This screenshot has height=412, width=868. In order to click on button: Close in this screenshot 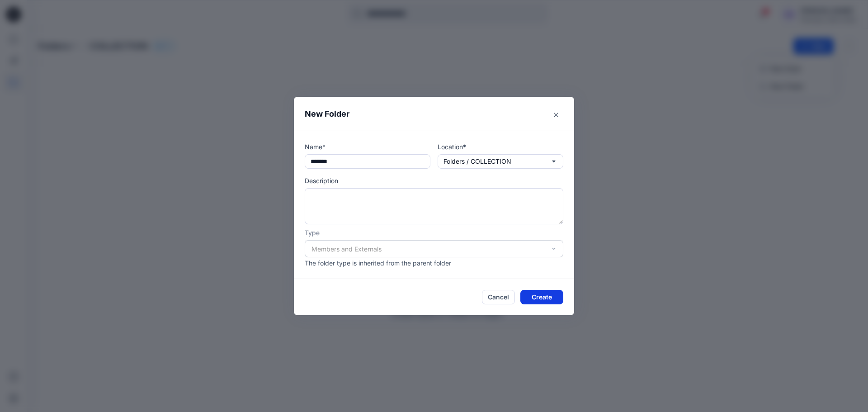, I will do `click(556, 115)`.